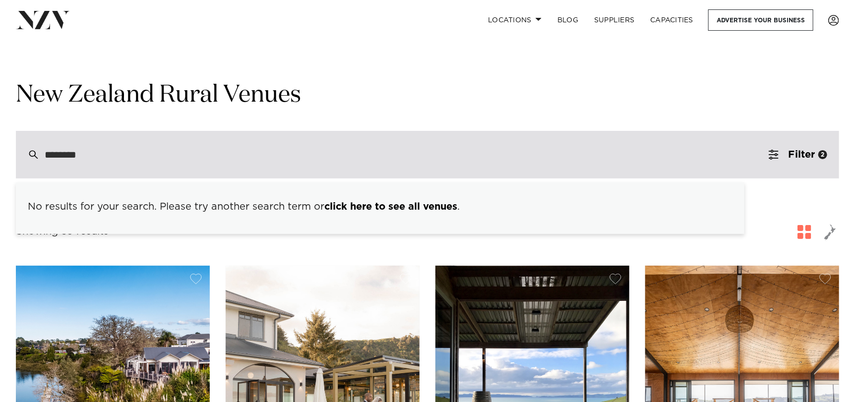 The image size is (855, 402). Describe the element at coordinates (391, 207) in the screenshot. I see `a: click here to see all venues` at that location.